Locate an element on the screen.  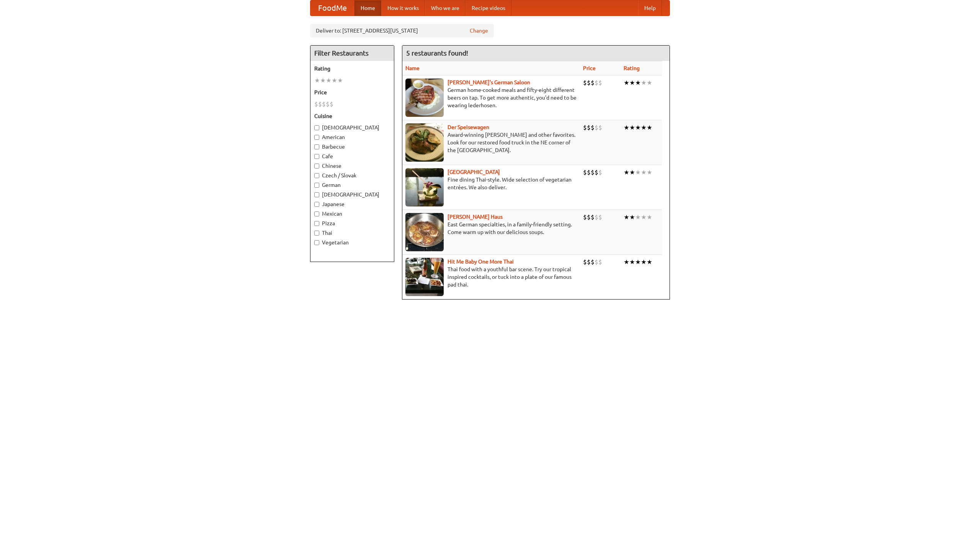
input: American is located at coordinates (317, 137).